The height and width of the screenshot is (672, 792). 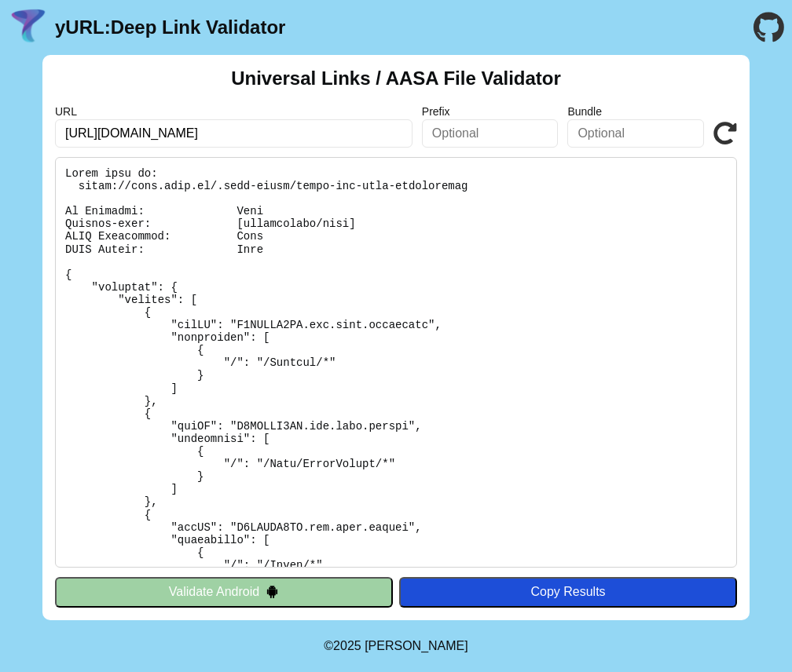 I want to click on label: Prefix, so click(x=491, y=112).